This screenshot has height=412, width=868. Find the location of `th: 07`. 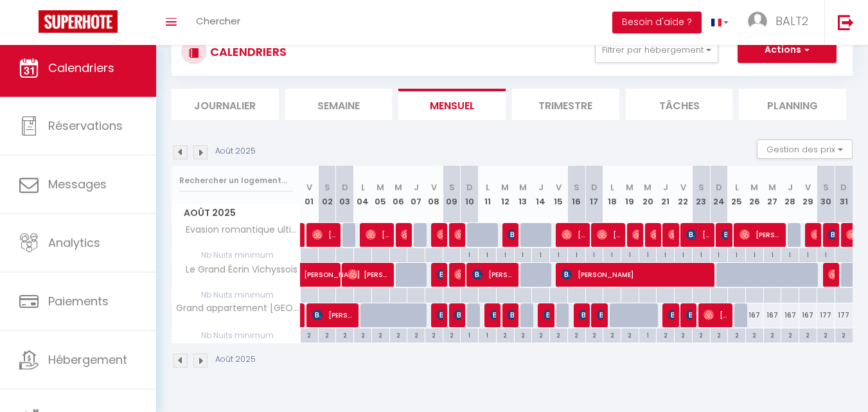

th: 07 is located at coordinates (416, 194).